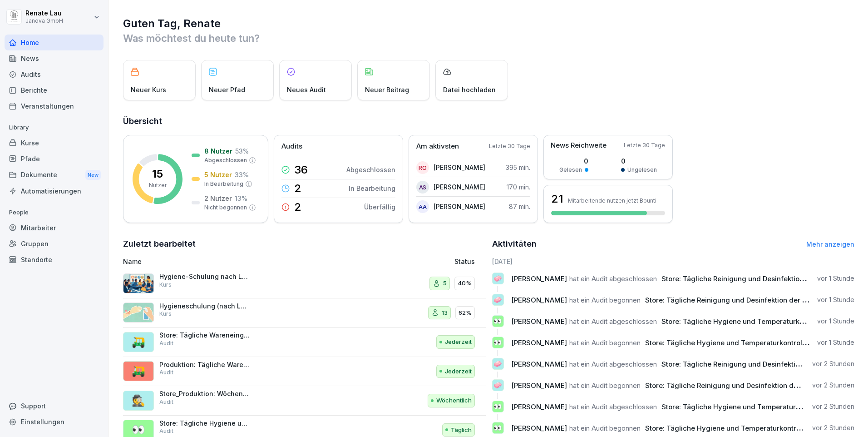 This screenshot has width=868, height=437. Describe the element at coordinates (613, 321) in the screenshot. I see `span: hat ein Audit abgeschlossen` at that location.